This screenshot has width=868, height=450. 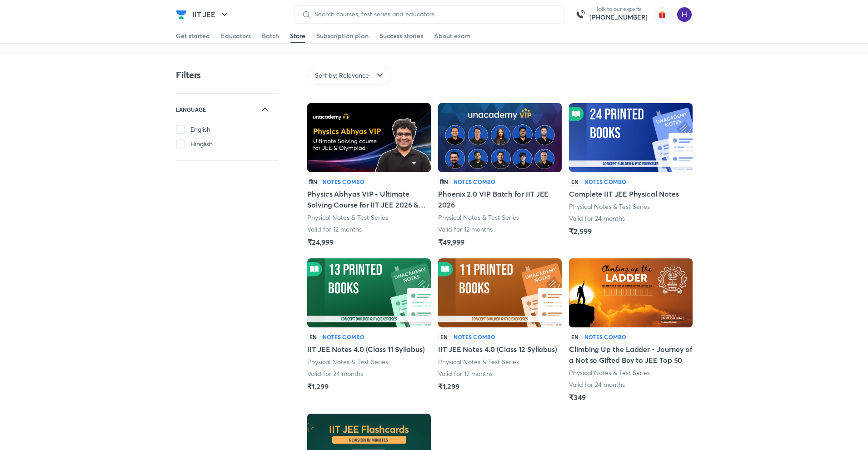 I want to click on a: Company Logo, so click(x=181, y=15).